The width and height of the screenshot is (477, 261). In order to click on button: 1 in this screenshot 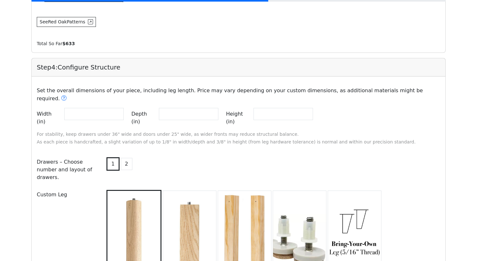, I will do `click(113, 164)`.